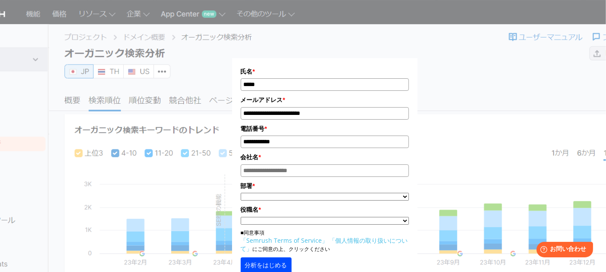 The width and height of the screenshot is (606, 272). I want to click on label: 役職名, so click(325, 210).